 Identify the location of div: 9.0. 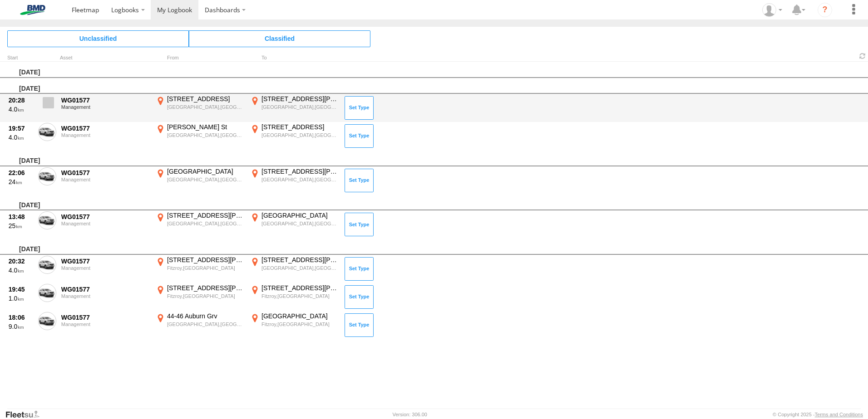
(21, 327).